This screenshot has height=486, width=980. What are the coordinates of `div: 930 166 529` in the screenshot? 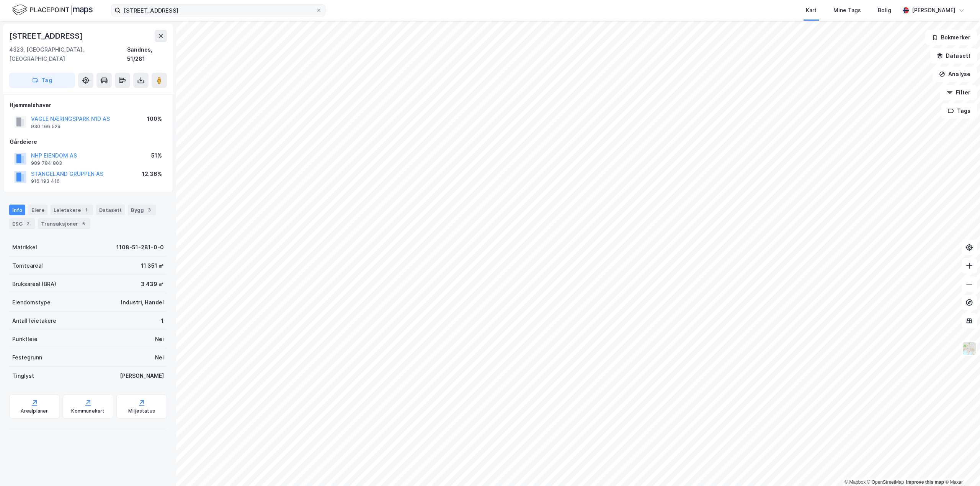 It's located at (46, 127).